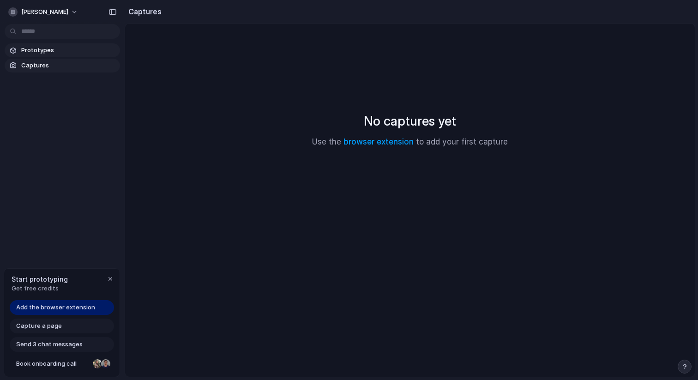 The width and height of the screenshot is (698, 380). I want to click on a: browser extension, so click(379, 142).